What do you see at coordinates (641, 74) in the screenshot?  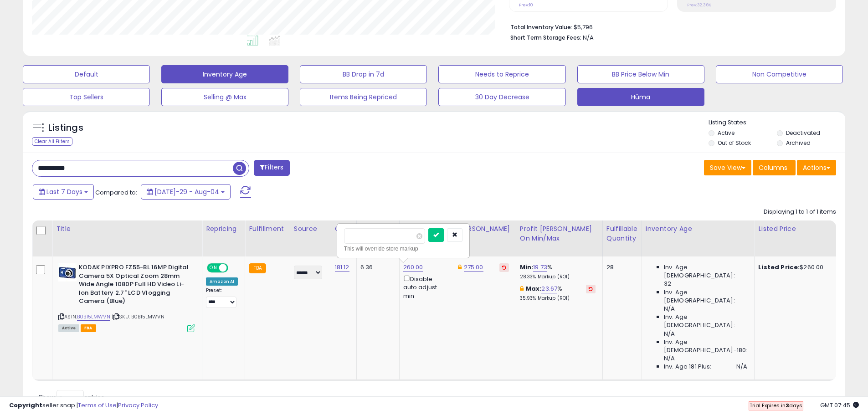 I see `button: BB Price Below Min` at bounding box center [641, 74].